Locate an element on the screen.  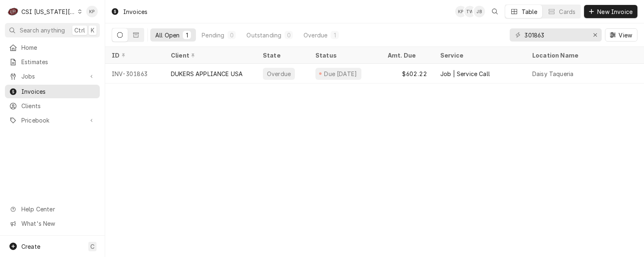
div: Job | Service Call is located at coordinates (465, 73).